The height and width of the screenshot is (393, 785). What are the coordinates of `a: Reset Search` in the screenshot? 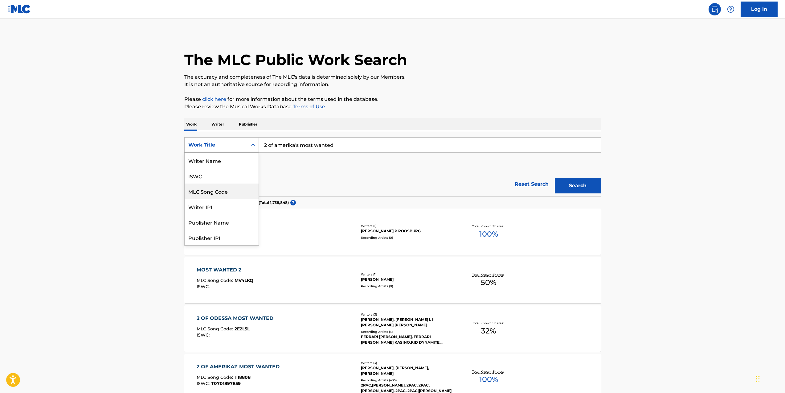 It's located at (532, 184).